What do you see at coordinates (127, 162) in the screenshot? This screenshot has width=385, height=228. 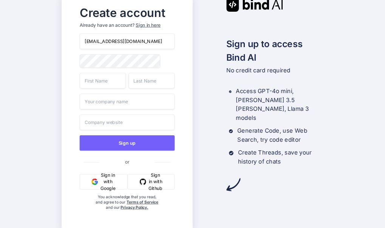 I see `span: or` at bounding box center [127, 162].